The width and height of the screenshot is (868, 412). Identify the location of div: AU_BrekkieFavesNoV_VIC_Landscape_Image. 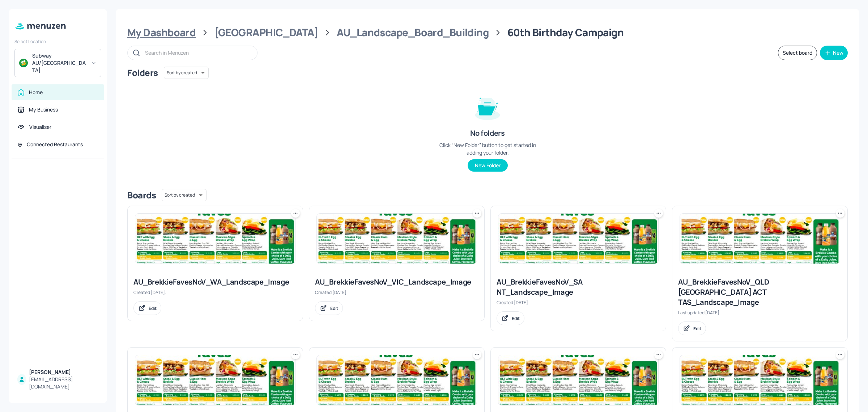
(397, 282).